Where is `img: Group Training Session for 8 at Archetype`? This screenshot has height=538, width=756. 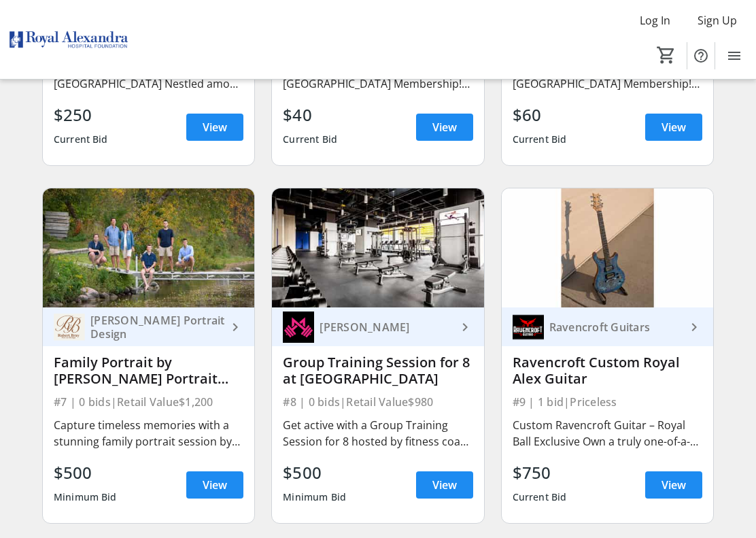 img: Group Training Session for 8 at Archetype is located at coordinates (378, 248).